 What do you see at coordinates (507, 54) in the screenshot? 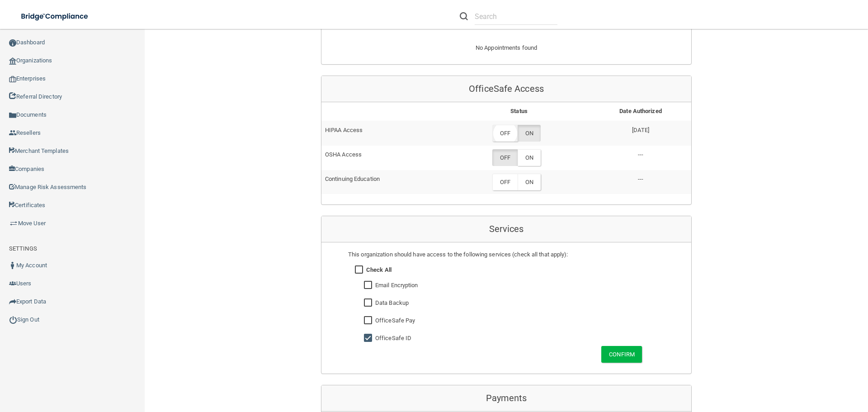
I see `div: No Appointments found` at bounding box center [507, 54].